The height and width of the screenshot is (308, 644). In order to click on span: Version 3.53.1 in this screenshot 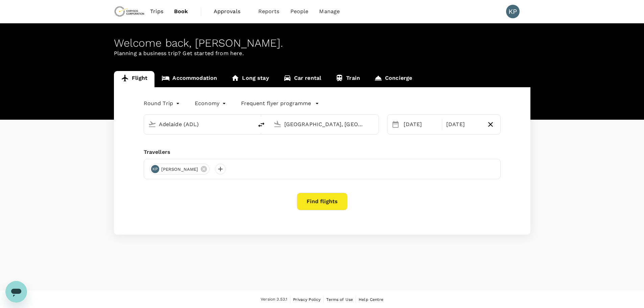, I will do `click(274, 300)`.